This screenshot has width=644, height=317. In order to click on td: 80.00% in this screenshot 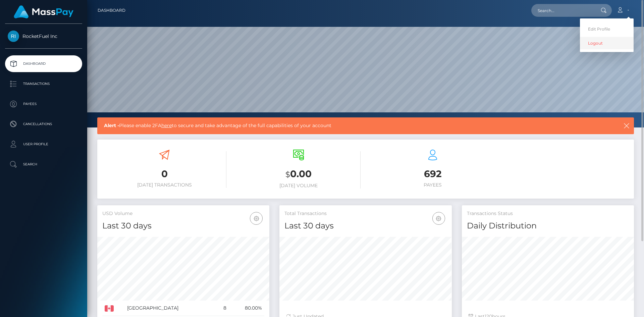, I will do `click(247, 308)`.